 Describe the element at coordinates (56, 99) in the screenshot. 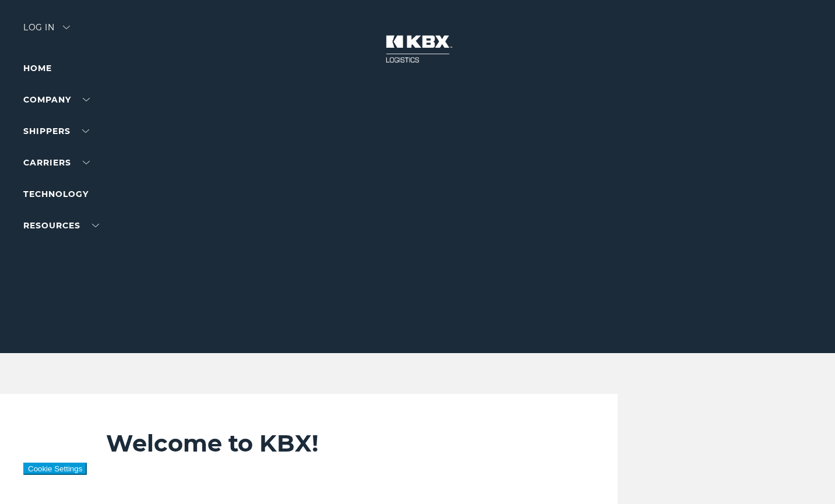

I see `a: Company` at that location.